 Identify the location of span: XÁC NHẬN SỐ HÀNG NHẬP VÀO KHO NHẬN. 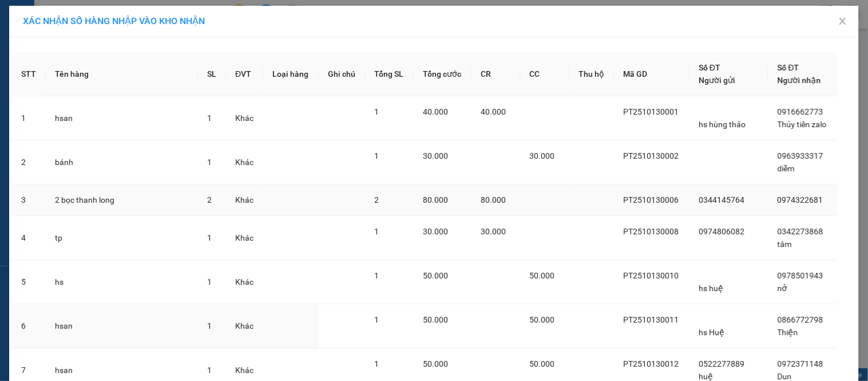
(114, 21).